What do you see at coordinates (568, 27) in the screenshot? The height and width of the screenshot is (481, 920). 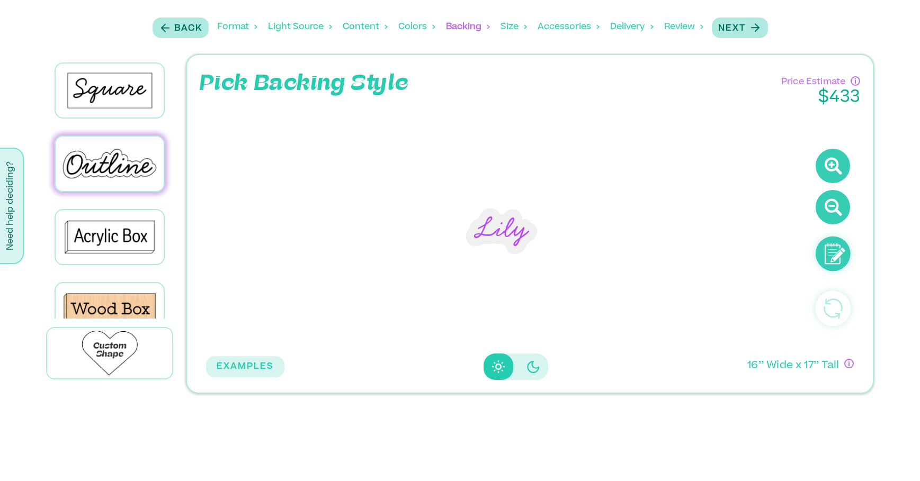 I see `div: Accessories` at bounding box center [568, 27].